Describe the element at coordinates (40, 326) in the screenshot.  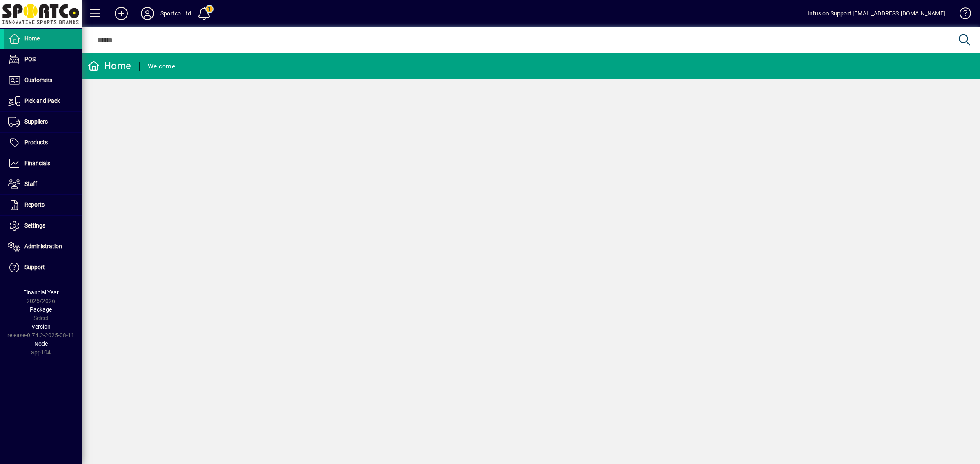
I see `span: Version` at that location.